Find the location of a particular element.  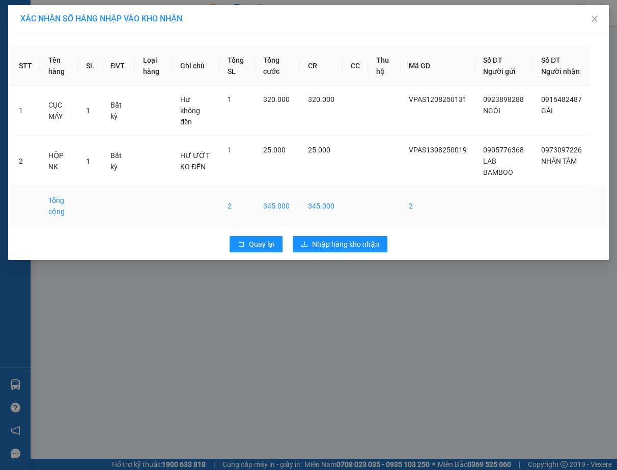

span: VPAS1308250019 is located at coordinates (438, 150).